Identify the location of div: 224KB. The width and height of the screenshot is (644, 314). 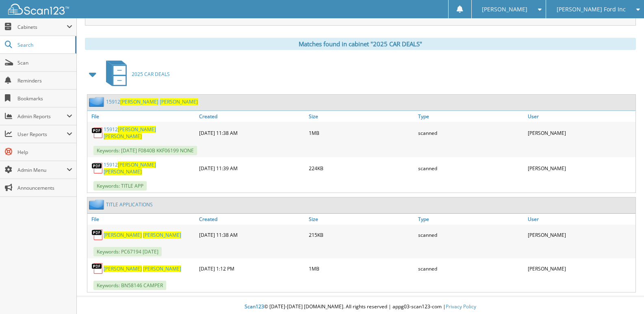
(362, 168).